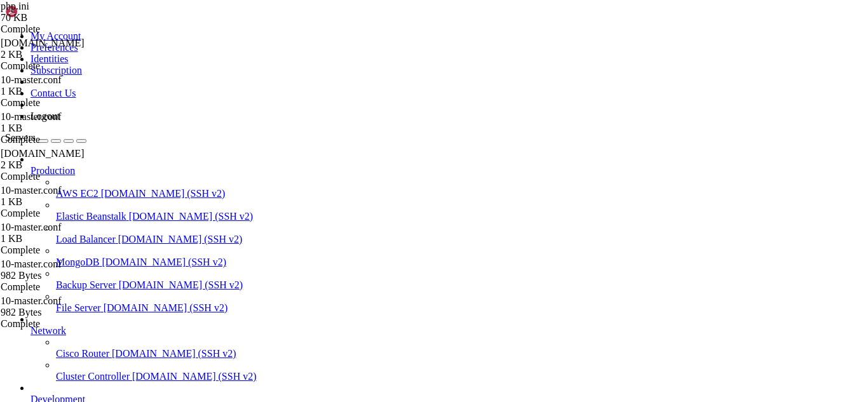 This screenshot has width=868, height=402. Describe the element at coordinates (354, 129) in the screenshot. I see `x-row: There were 172 failed login attempts since the last successful login.` at that location.